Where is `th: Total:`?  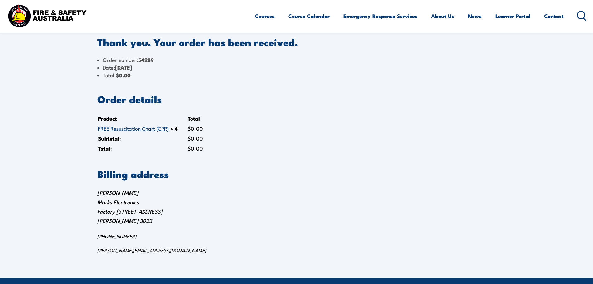 th: Total: is located at coordinates (143, 148).